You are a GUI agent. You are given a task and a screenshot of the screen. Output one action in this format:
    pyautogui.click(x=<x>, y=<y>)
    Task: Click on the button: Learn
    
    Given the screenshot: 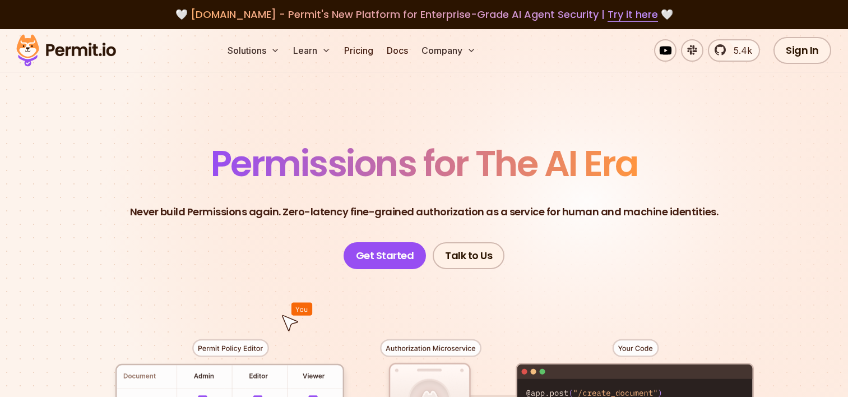 What is the action you would take?
    pyautogui.click(x=312, y=50)
    